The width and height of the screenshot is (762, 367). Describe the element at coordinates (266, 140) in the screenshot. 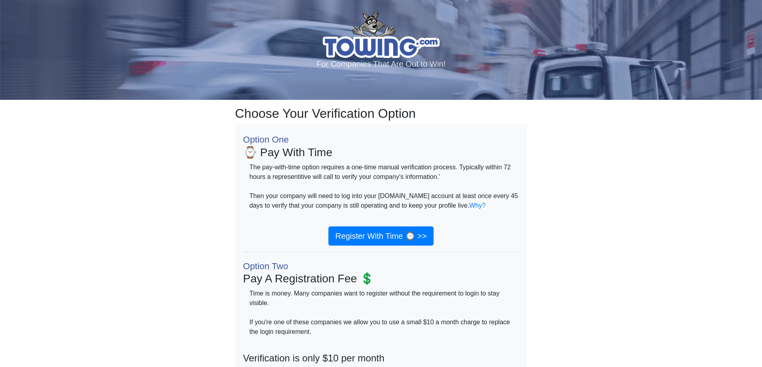

I see `small: Option One` at that location.